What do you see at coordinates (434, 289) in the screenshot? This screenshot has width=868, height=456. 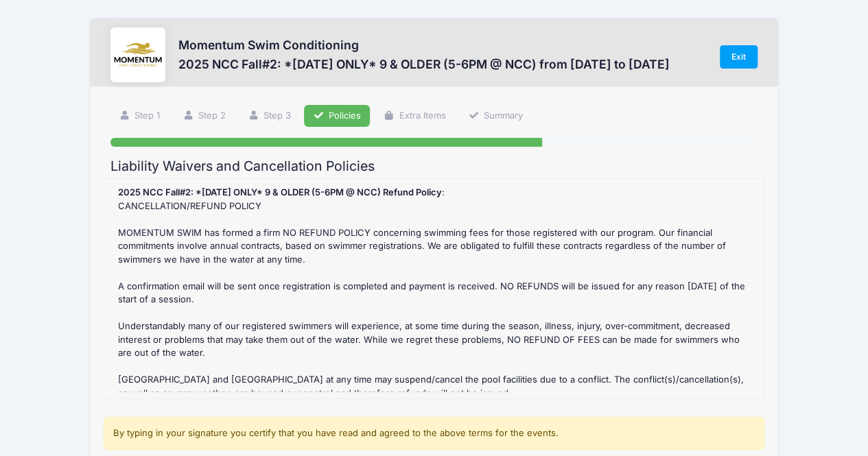 I see `div: : CANCELLATION/REFUND POLICY MOMENTUM SWIM has formed a firm NO REFUND POLICY concerning swimming...` at bounding box center [434, 289].